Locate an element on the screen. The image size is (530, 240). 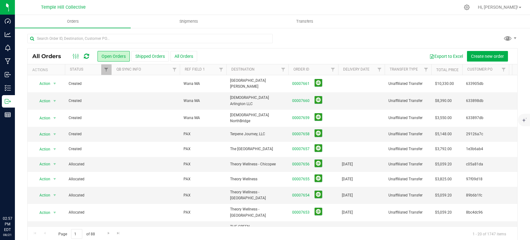
span: 1 - 20 of 1747 items is located at coordinates (490, 234).